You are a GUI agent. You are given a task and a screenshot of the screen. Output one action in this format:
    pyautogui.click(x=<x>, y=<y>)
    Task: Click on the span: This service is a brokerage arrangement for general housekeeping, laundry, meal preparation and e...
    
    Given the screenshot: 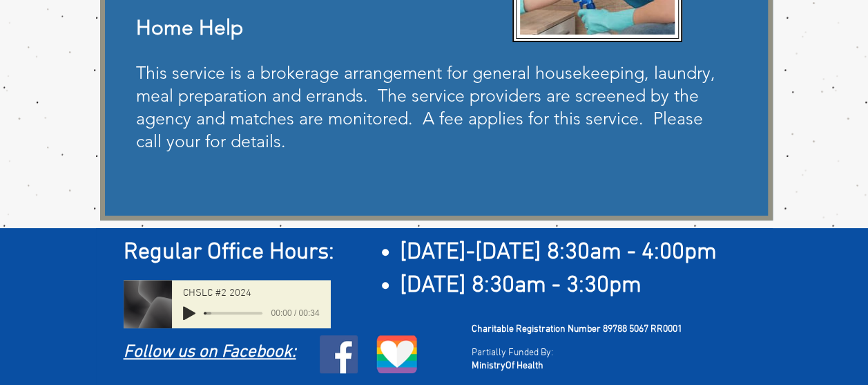 What is the action you would take?
    pyautogui.click(x=425, y=106)
    